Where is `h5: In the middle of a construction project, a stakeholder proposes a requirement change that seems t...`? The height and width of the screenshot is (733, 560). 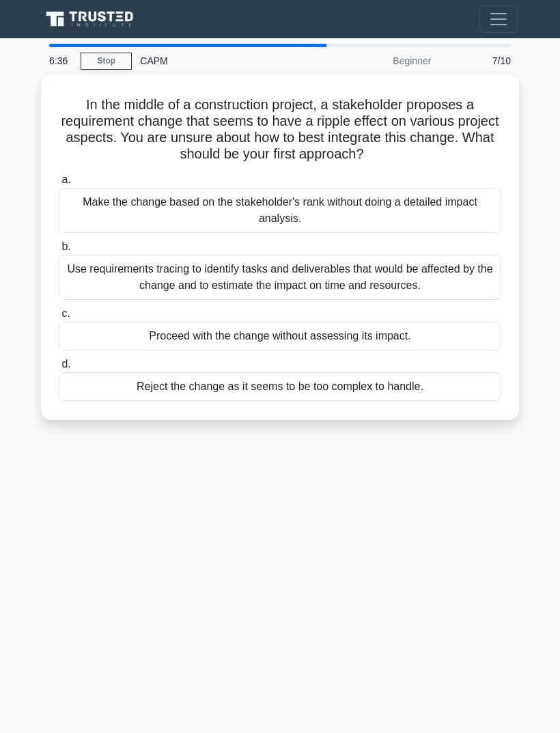 h5: In the middle of a construction project, a stakeholder proposes a requirement change that seems t... is located at coordinates (280, 130).